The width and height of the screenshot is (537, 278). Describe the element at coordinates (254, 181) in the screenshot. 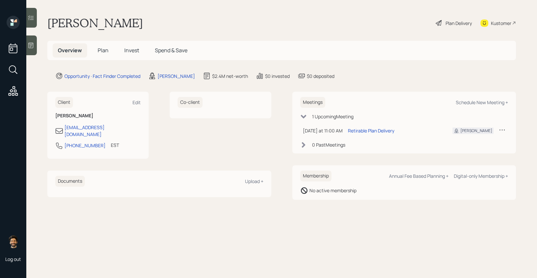

I see `div: Upload +` at that location.